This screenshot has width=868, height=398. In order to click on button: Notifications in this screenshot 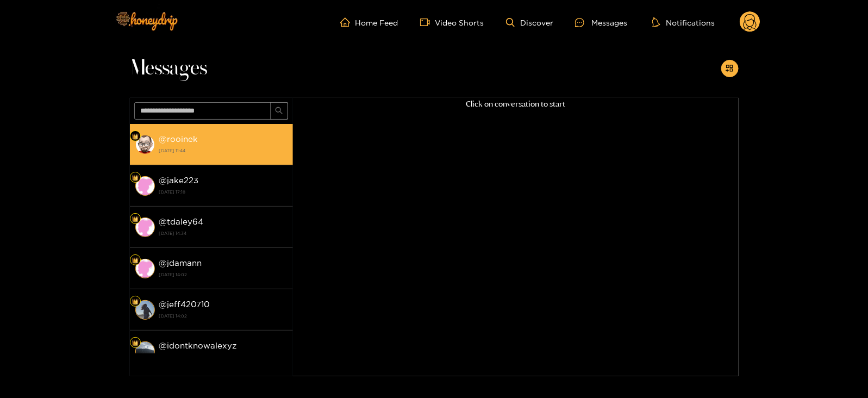, I will do `click(684, 22)`.